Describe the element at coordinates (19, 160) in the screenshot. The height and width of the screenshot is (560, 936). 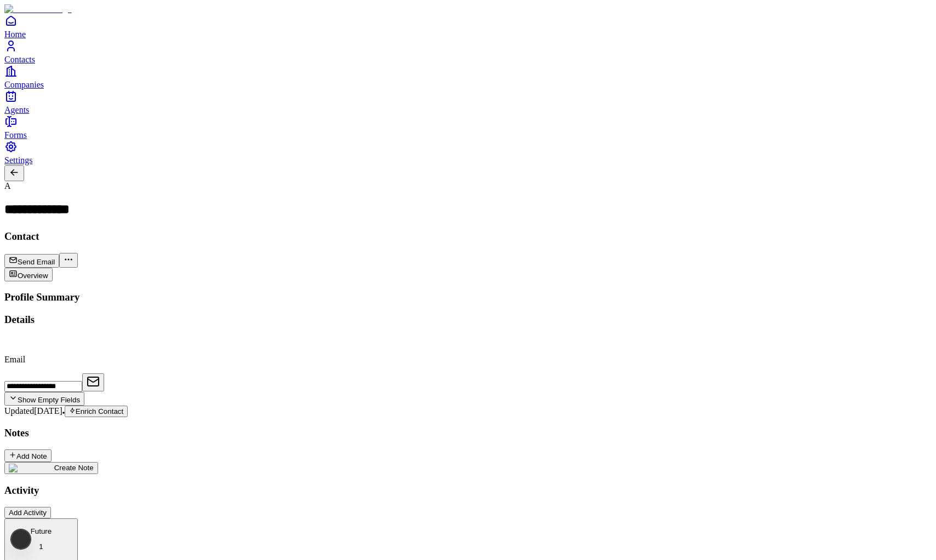
I see `span: Settings` at that location.